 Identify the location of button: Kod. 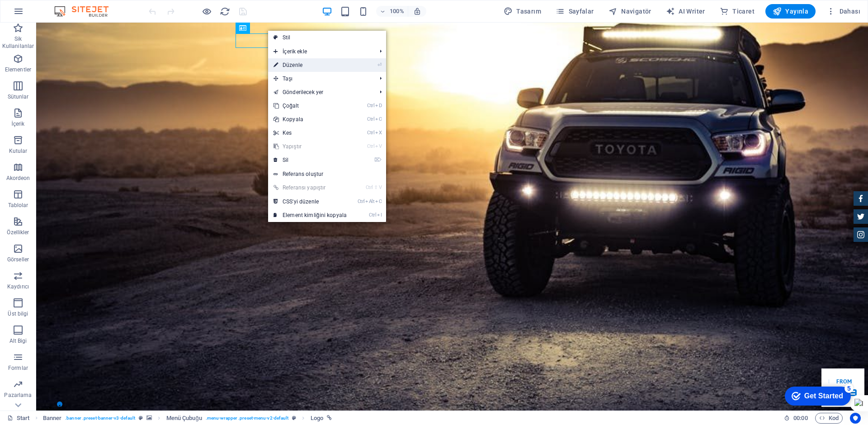
(828, 418).